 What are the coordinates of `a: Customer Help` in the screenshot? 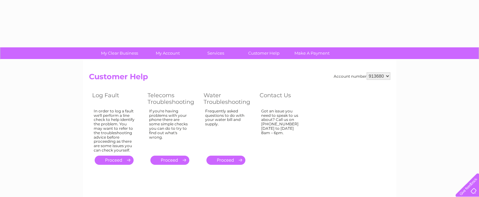 It's located at (264, 53).